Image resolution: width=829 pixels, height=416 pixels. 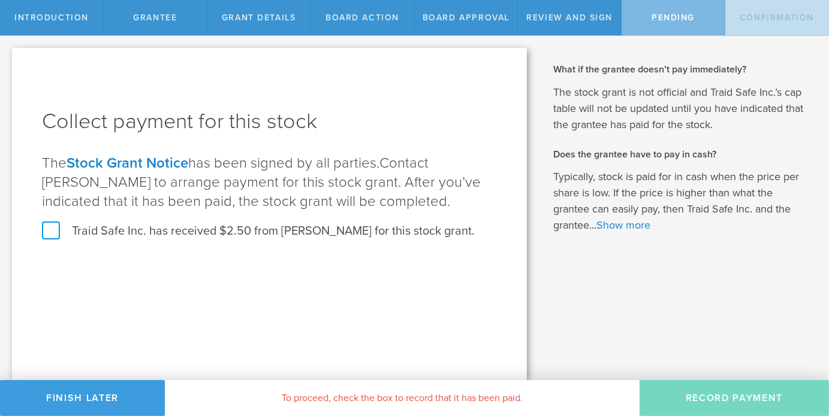 What do you see at coordinates (269, 122) in the screenshot?
I see `h1: Collect payment for this stock` at bounding box center [269, 122].